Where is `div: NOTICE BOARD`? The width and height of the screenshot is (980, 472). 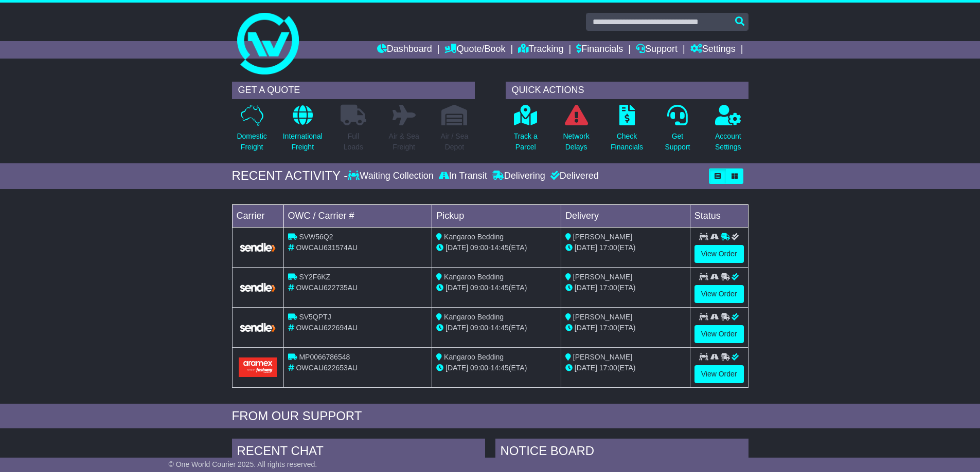 div: NOTICE BOARD is located at coordinates (622, 453).